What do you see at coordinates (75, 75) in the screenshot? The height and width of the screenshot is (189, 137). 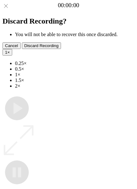 I see `li: 1×` at bounding box center [75, 75].